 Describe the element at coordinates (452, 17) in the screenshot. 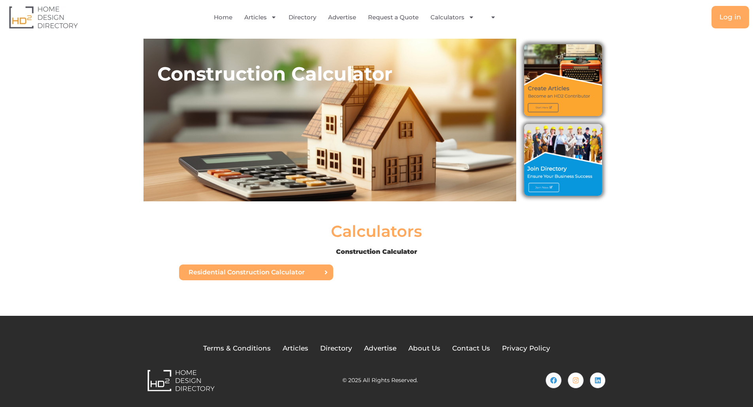

I see `a: Calculators` at that location.